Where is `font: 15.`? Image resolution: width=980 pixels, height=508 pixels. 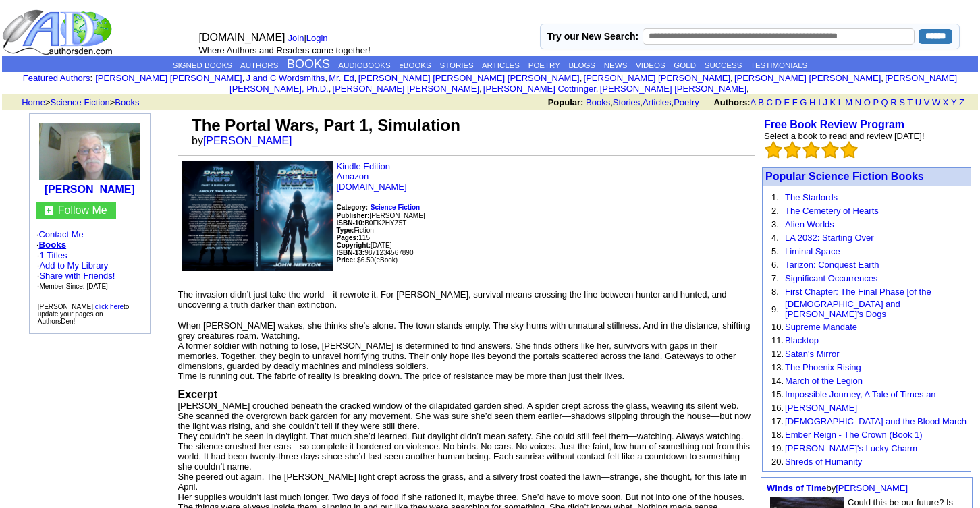 font: 15. is located at coordinates (777, 394).